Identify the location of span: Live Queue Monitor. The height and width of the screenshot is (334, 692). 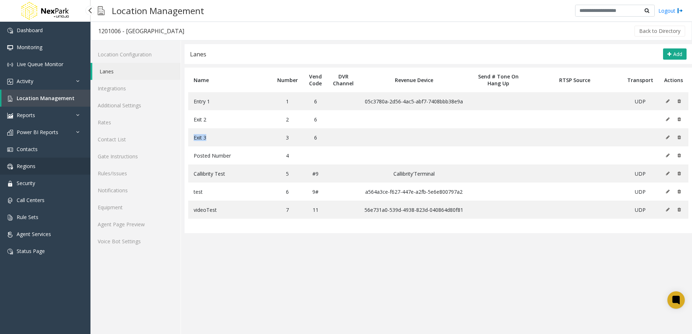
(40, 64).